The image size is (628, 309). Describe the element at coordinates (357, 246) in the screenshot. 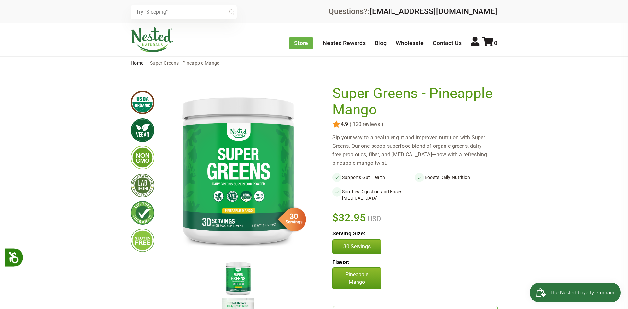

I see `p: 30 Servings` at that location.